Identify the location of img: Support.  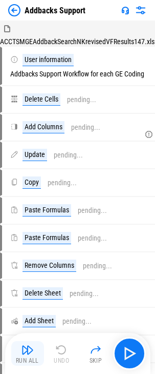
(126, 10).